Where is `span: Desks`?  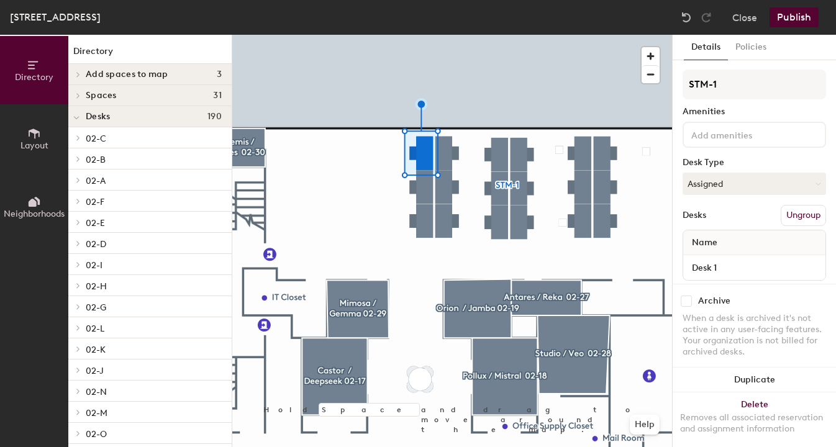 span: Desks is located at coordinates (97, 117).